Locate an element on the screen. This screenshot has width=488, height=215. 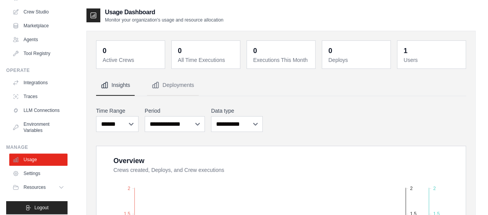
dt: Crews created, Deploys, and Crew executions is located at coordinates (284, 170).